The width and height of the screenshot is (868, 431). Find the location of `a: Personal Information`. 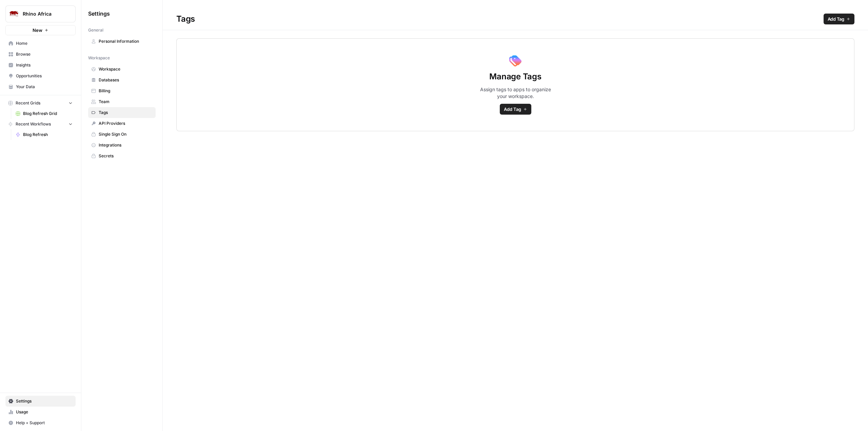

a: Personal Information is located at coordinates (122, 41).